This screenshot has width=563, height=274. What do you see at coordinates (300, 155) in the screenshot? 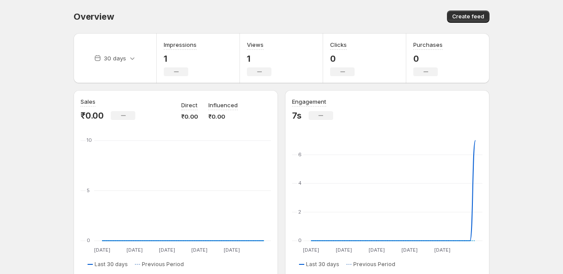
I see `text: 6` at bounding box center [300, 155].